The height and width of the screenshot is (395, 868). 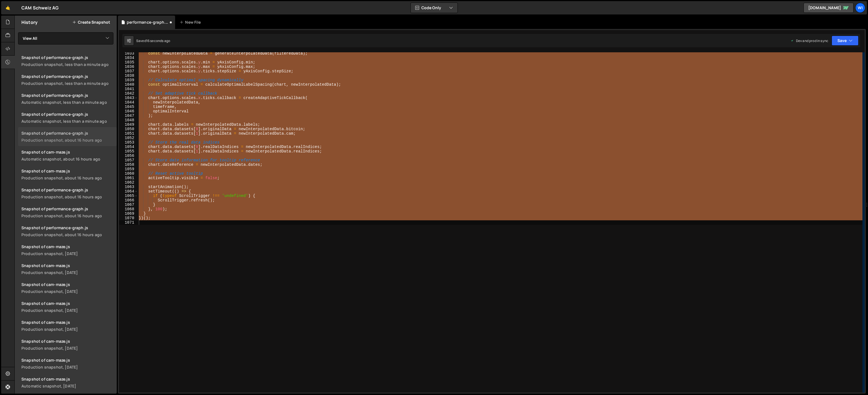 What do you see at coordinates (128, 156) in the screenshot?
I see `div: 1056` at bounding box center [128, 156].